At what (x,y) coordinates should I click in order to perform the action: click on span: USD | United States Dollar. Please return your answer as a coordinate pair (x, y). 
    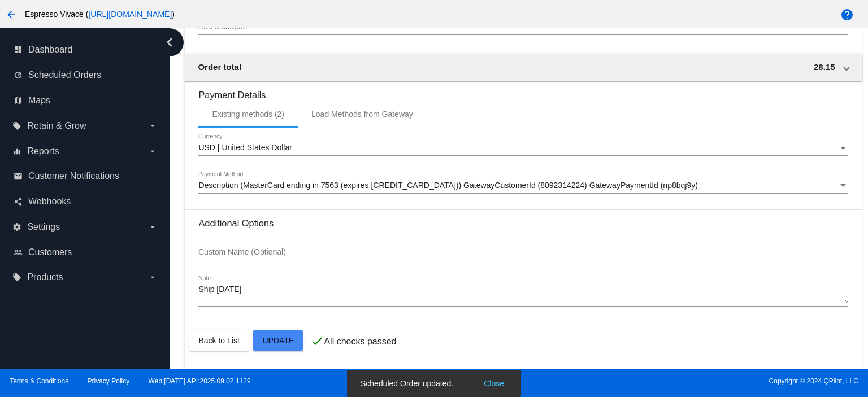
    Looking at the image, I should click on (245, 148).